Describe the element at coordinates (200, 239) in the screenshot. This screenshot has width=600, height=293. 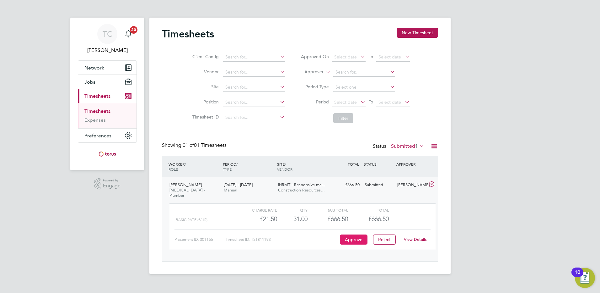
I see `div: Placement ID: 301165` at that location.